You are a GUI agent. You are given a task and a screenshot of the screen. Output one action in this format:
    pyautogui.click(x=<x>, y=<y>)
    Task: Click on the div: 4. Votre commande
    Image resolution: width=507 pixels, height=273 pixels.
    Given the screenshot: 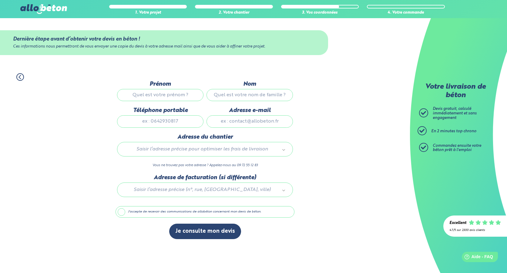 What is the action you would take?
    pyautogui.click(x=406, y=13)
    